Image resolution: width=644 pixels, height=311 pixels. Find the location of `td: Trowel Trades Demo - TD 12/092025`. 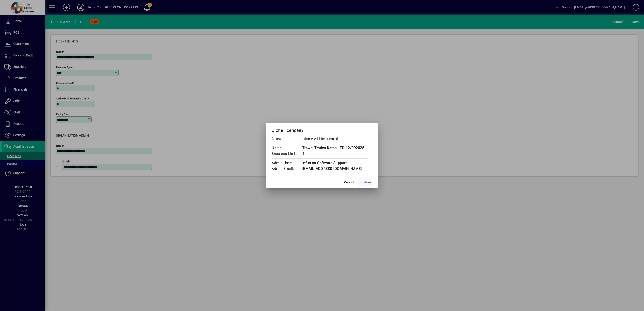

td: Trowel Trades Demo - TD 12/092025 is located at coordinates (338, 148).